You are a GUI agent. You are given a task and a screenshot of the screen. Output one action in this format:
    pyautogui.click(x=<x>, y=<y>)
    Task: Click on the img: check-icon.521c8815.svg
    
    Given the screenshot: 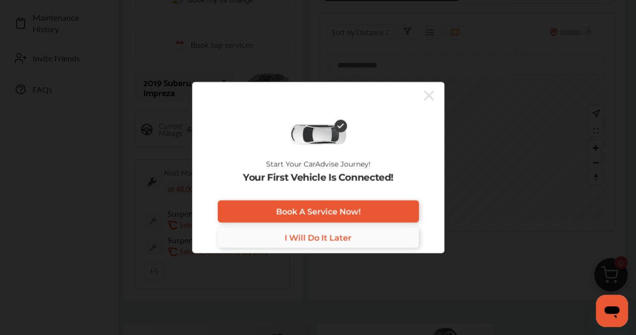 What is the action you would take?
    pyautogui.click(x=341, y=126)
    